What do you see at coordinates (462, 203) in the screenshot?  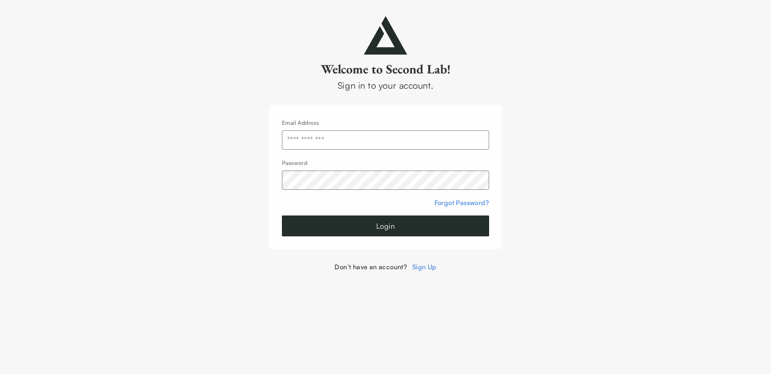 I see `a: Forgot Password?` at bounding box center [462, 203].